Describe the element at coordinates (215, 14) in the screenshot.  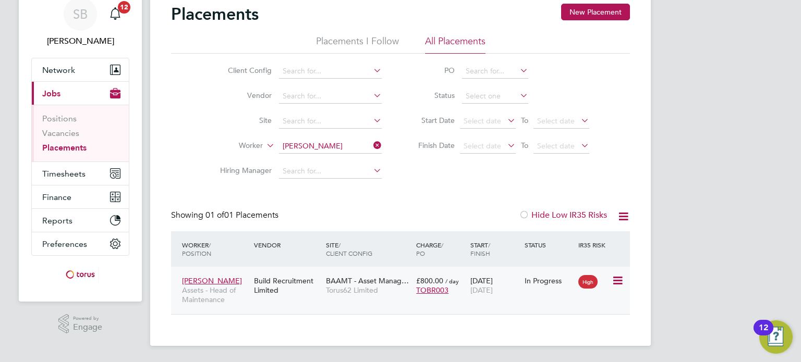
I see `h2: Placements` at that location.